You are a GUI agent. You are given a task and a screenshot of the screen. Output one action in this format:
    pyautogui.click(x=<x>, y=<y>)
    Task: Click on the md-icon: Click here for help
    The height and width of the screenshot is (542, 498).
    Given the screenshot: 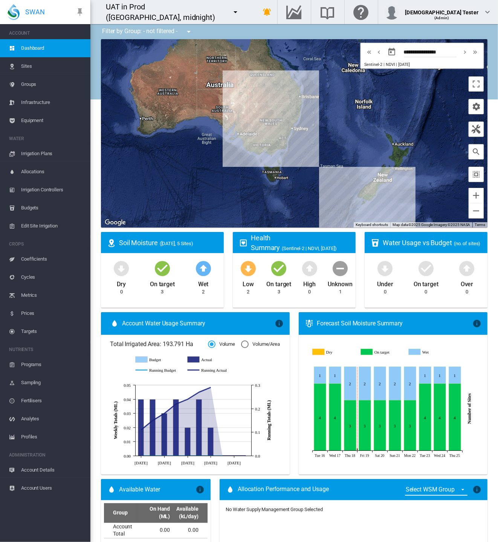 What is the action you would take?
    pyautogui.click(x=361, y=12)
    